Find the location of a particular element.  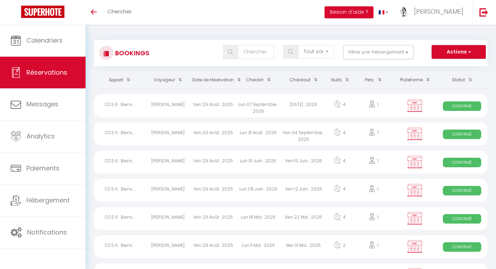

th: Sort by checkout is located at coordinates (303, 80).